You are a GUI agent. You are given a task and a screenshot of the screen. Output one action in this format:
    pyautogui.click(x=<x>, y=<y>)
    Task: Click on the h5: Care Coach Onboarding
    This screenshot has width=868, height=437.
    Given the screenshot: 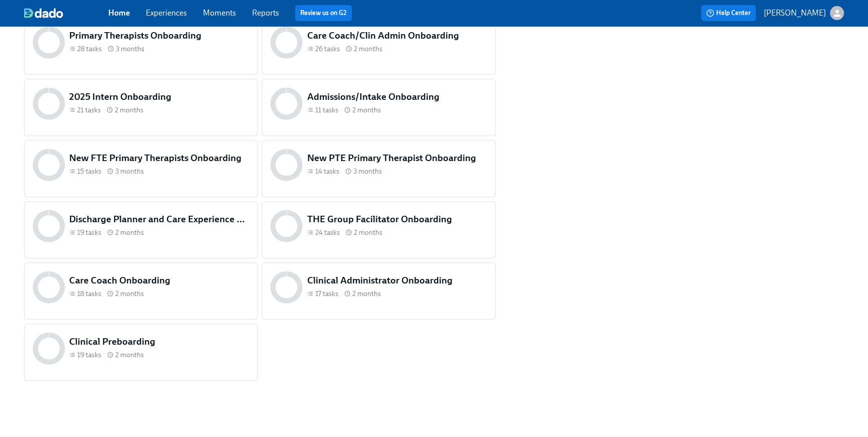 What is the action you would take?
    pyautogui.click(x=159, y=281)
    